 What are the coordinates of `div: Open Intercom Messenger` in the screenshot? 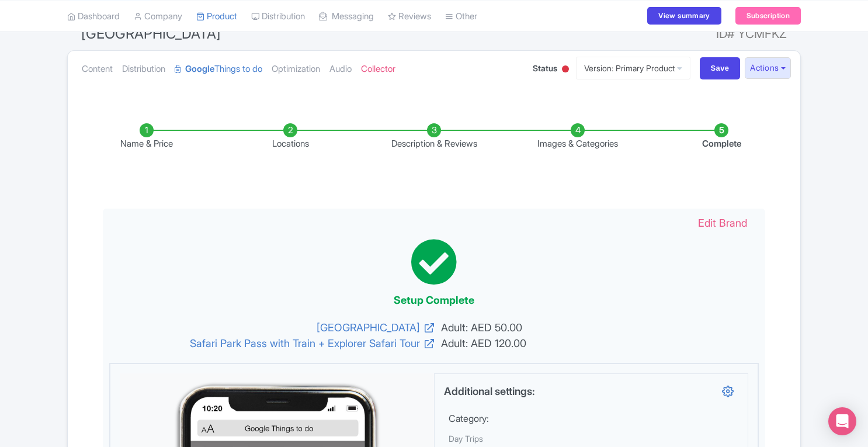 It's located at (842, 422).